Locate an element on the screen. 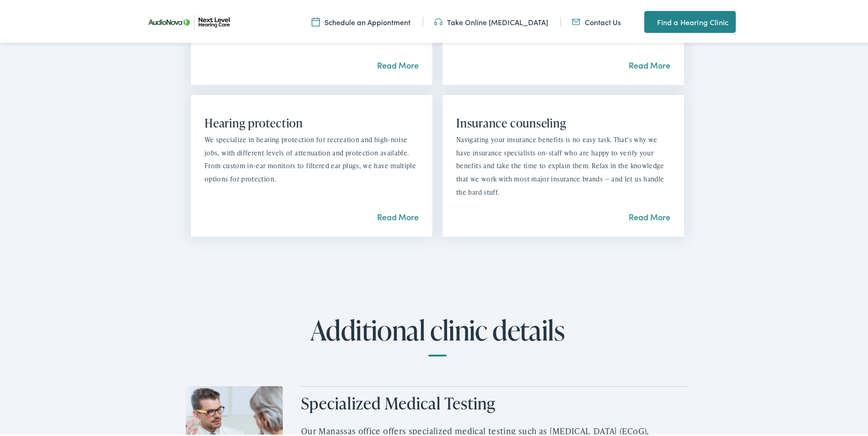 The height and width of the screenshot is (436, 868). h2: Additional clinic details is located at coordinates (437, 334).